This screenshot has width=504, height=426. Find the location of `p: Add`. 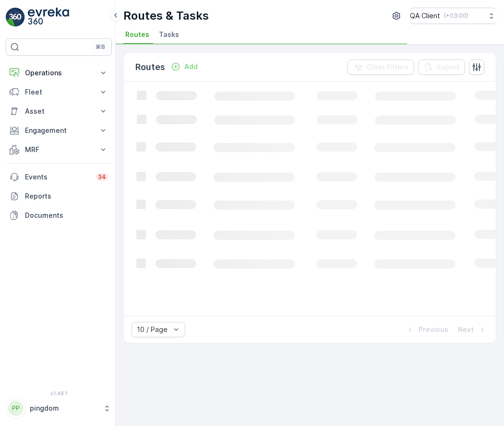

p: Add is located at coordinates (191, 67).